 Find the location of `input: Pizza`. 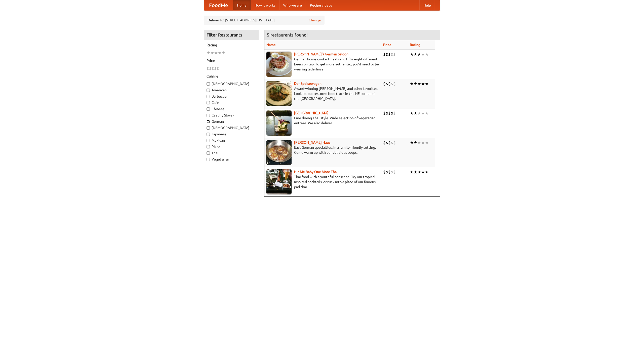

input: Pizza is located at coordinates (208, 146).